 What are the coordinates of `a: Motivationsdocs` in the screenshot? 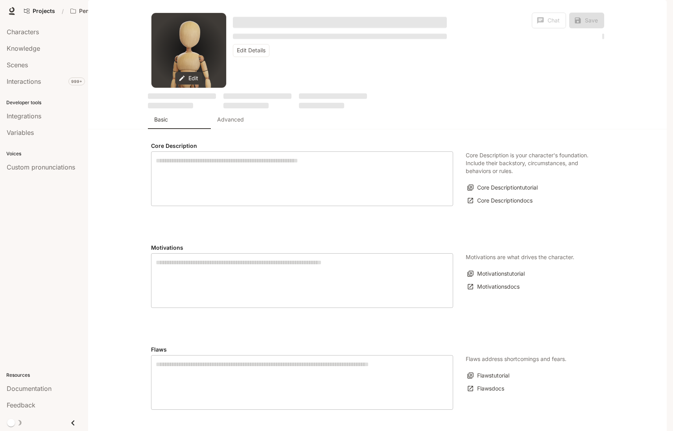 It's located at (493, 287).